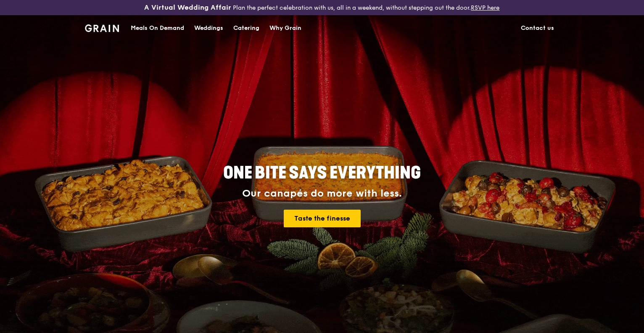 Image resolution: width=644 pixels, height=333 pixels. What do you see at coordinates (286, 28) in the screenshot?
I see `div: Why Grain` at bounding box center [286, 28].